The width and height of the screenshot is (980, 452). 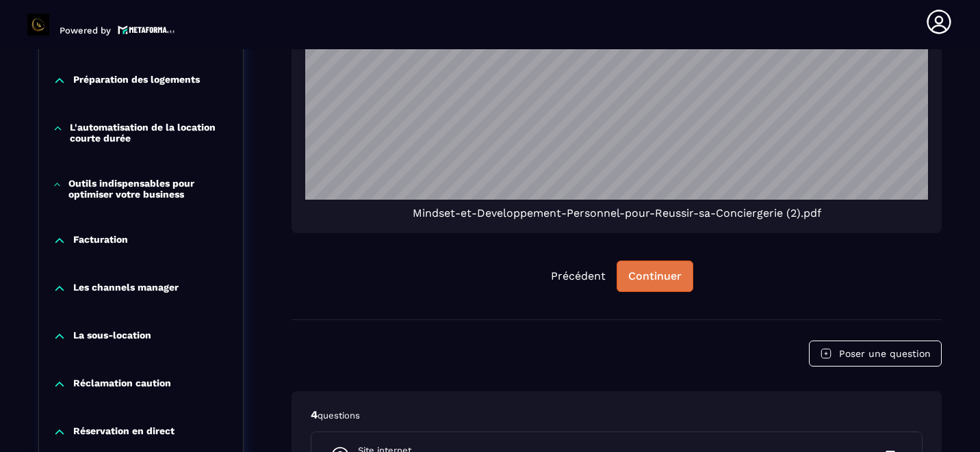 What do you see at coordinates (875, 354) in the screenshot?
I see `button: Poser une question` at bounding box center [875, 354].